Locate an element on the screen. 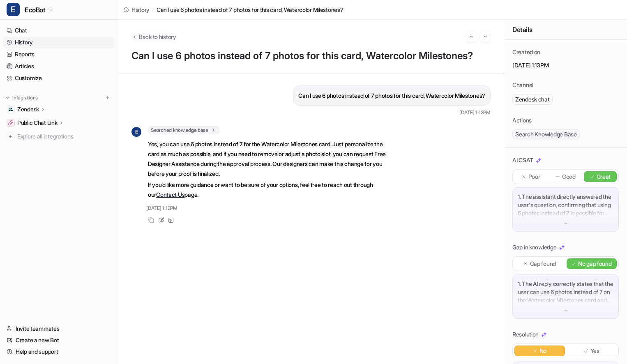 This screenshot has height=364, width=627. a: Create a new Bot is located at coordinates (59, 340).